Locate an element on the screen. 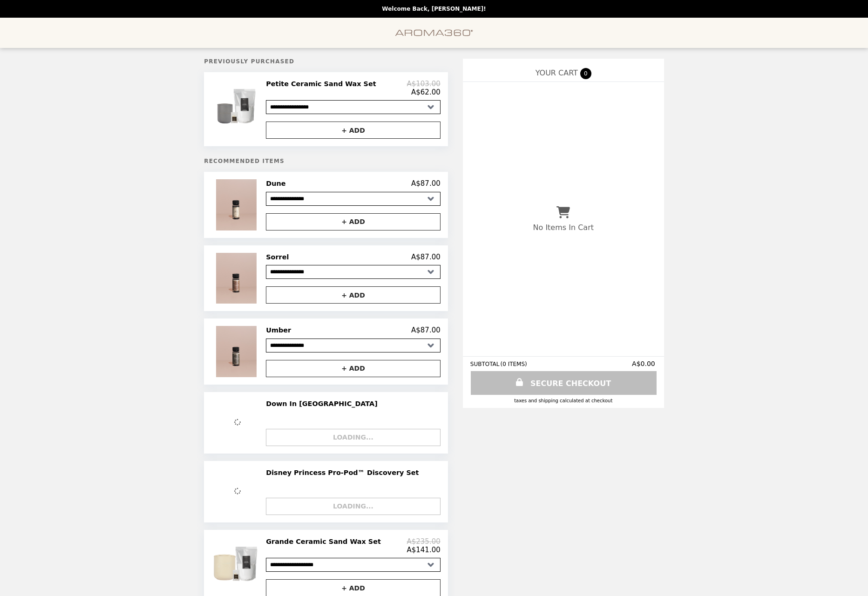 The width and height of the screenshot is (868, 596). img: Umber is located at coordinates (237, 351).